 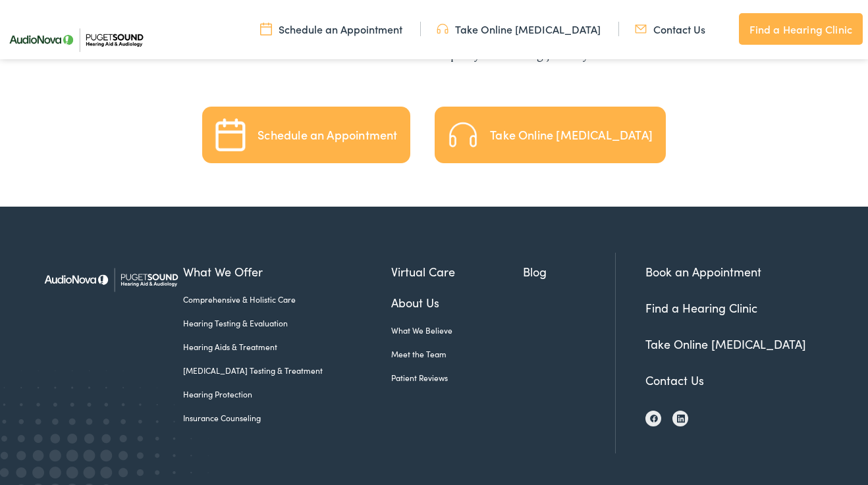 I want to click on a: Hearing Aids & Treatment, so click(x=287, y=347).